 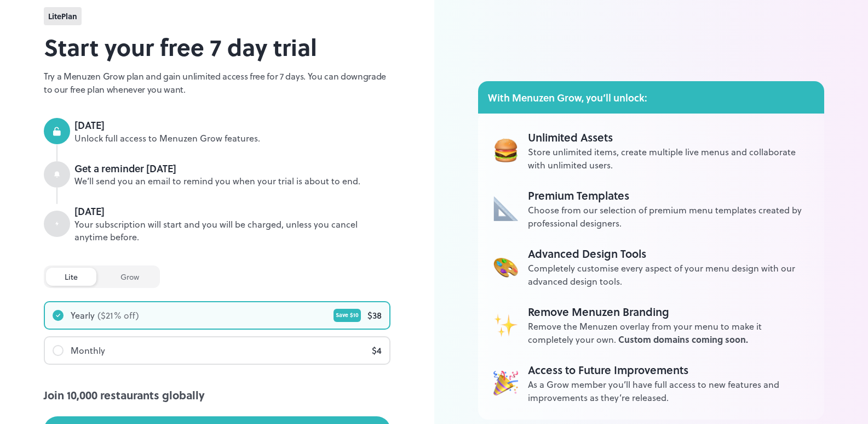 What do you see at coordinates (375, 315) in the screenshot?
I see `div: $ 38` at bounding box center [375, 315].